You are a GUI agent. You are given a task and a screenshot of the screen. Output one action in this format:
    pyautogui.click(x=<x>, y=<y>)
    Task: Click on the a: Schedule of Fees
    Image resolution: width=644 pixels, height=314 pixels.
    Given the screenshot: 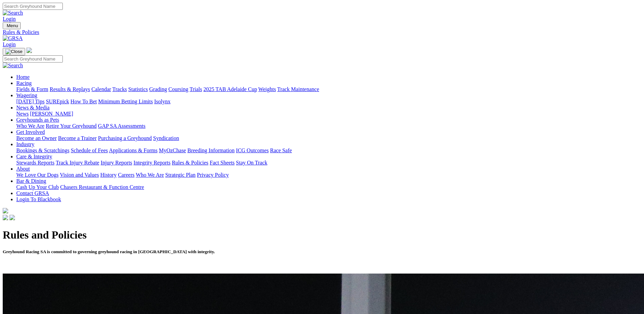 What is the action you would take?
    pyautogui.click(x=89, y=150)
    